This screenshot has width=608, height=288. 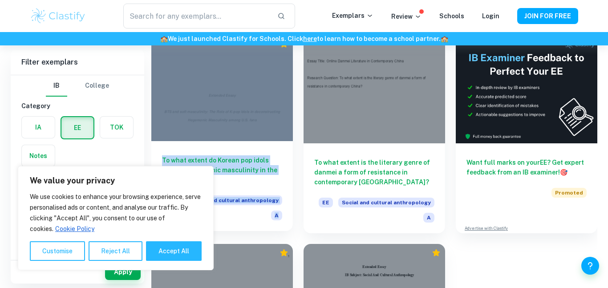 What do you see at coordinates (547, 16) in the screenshot?
I see `button: JOIN FOR FREE` at bounding box center [547, 16].